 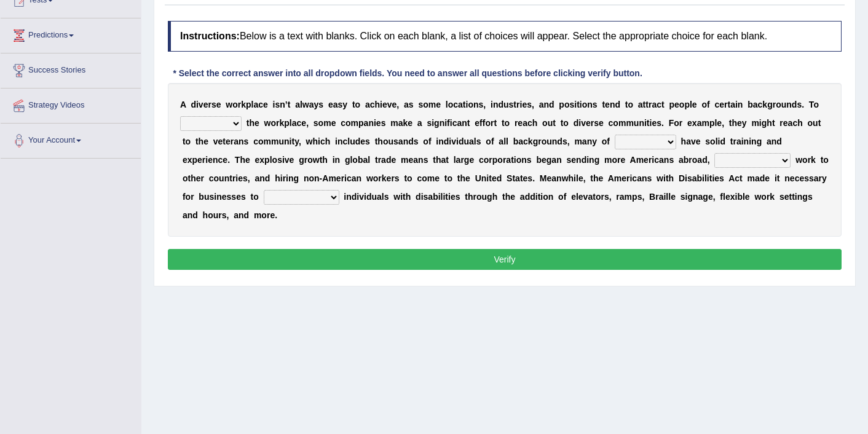 What do you see at coordinates (686, 104) in the screenshot?
I see `b: p` at bounding box center [686, 104].